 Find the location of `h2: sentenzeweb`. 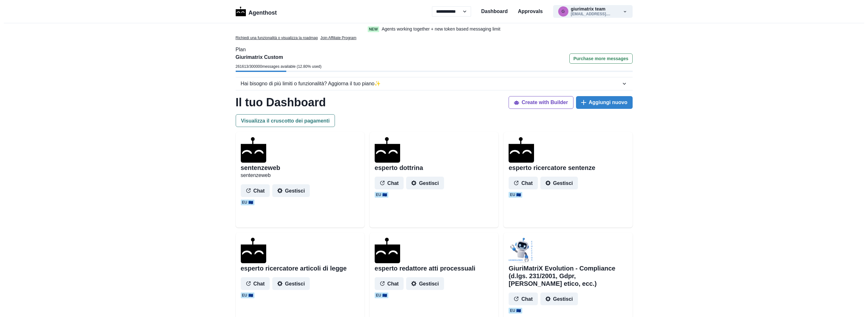

h2: sentenzeweb is located at coordinates (261, 168).